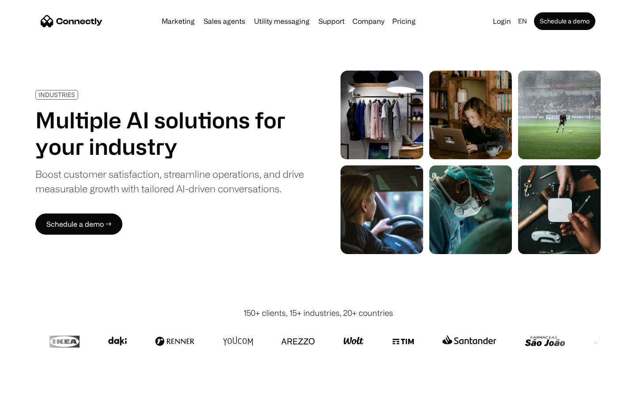  What do you see at coordinates (331, 21) in the screenshot?
I see `a: Support` at bounding box center [331, 21].